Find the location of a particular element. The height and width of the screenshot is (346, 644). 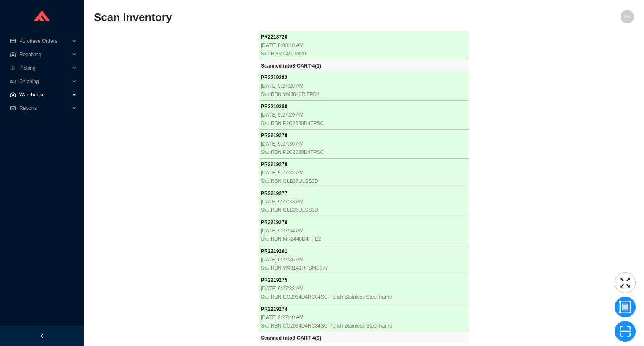

button: group is located at coordinates (625, 307).